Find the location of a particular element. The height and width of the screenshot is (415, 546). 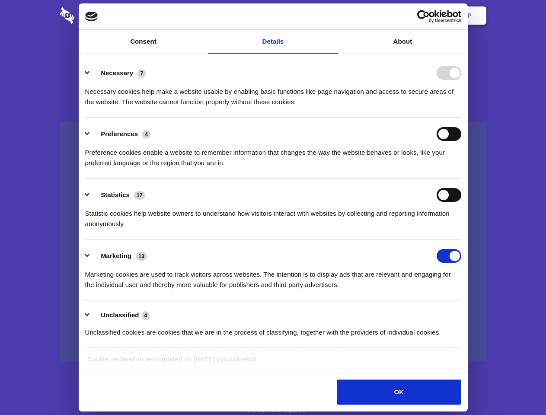

button: Marketing (13) is located at coordinates (119, 256).